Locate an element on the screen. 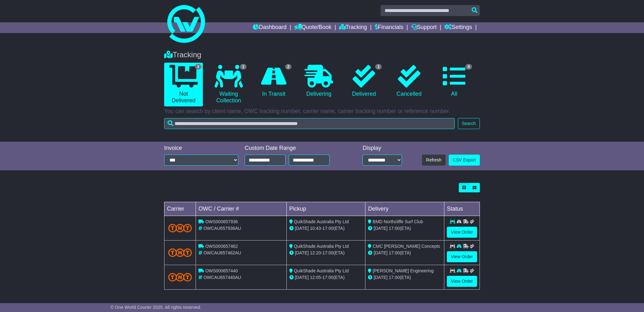  div: Invoice is located at coordinates (201, 148).